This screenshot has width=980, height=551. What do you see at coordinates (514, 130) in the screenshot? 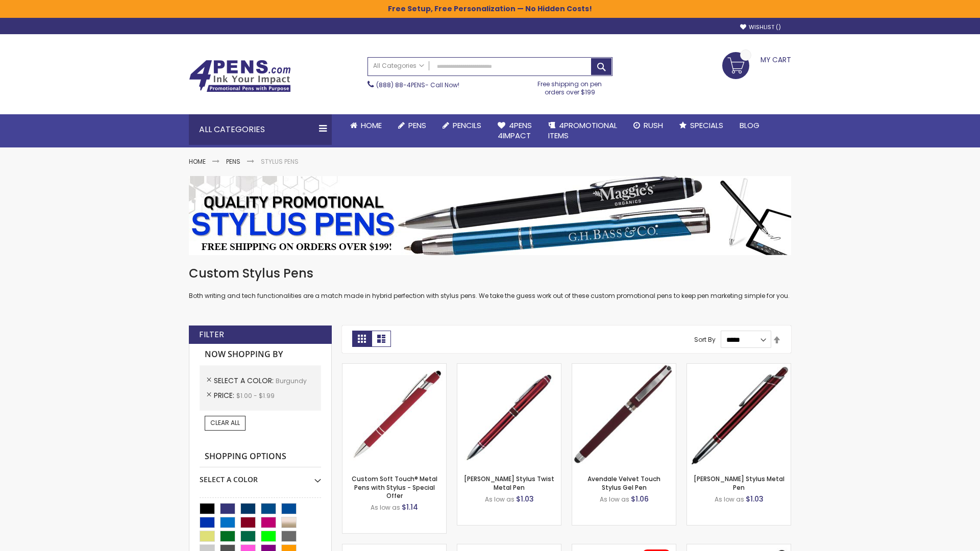
I see `span: 4Pens 4impact` at bounding box center [514, 130].